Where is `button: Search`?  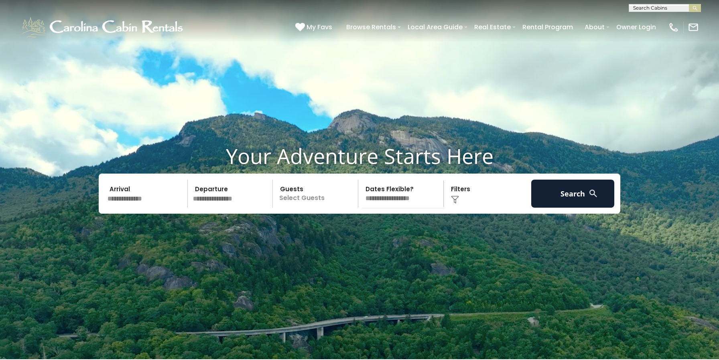 button: Search is located at coordinates (572, 194).